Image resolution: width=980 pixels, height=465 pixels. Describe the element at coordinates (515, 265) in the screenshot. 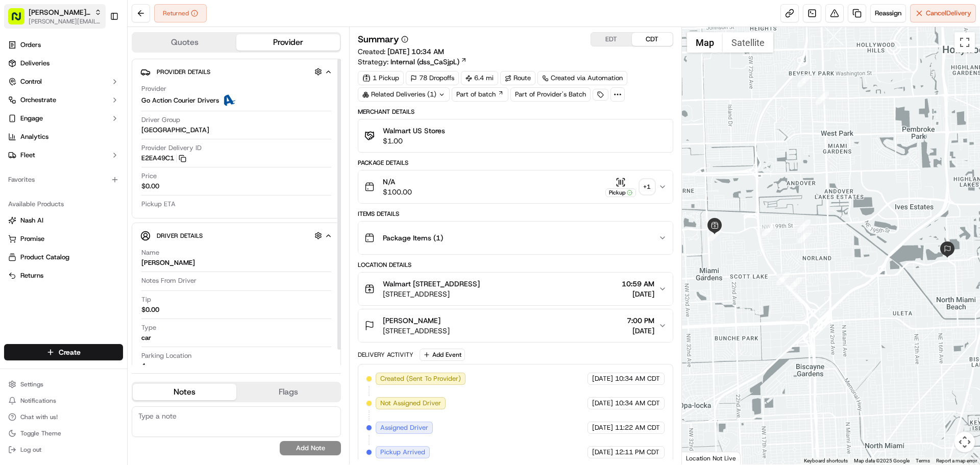

I see `div: Location Details` at that location.